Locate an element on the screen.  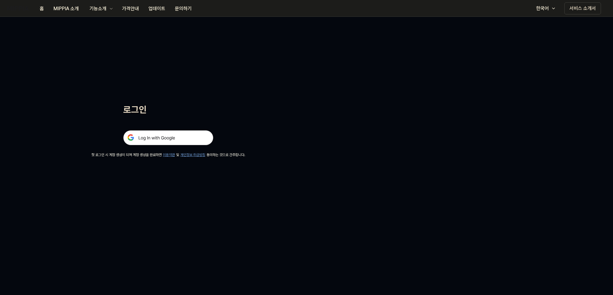
img: 구글 로그인 버튼 is located at coordinates (168, 138).